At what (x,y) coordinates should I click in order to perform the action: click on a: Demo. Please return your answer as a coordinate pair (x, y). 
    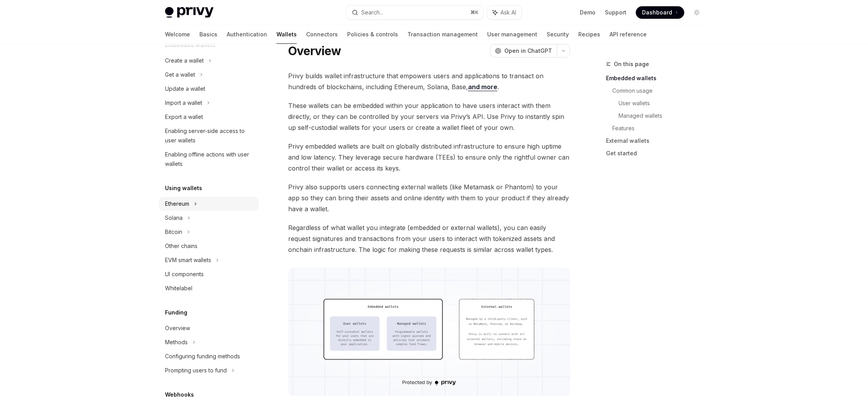
    Looking at the image, I should click on (588, 13).